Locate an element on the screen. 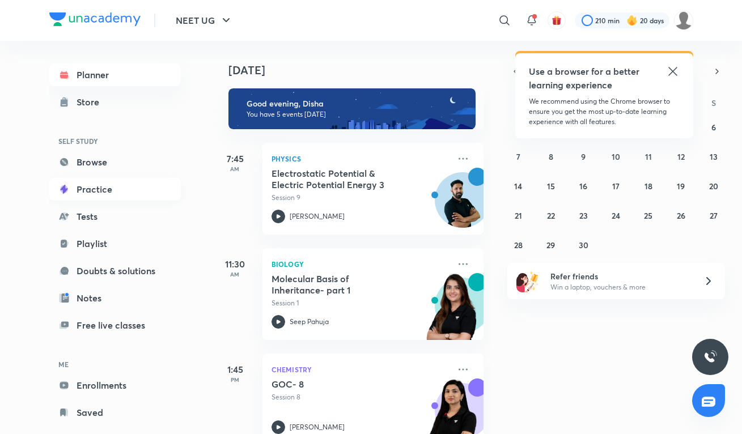 The height and width of the screenshot is (434, 742). a: Playlist is located at coordinates (115, 244).